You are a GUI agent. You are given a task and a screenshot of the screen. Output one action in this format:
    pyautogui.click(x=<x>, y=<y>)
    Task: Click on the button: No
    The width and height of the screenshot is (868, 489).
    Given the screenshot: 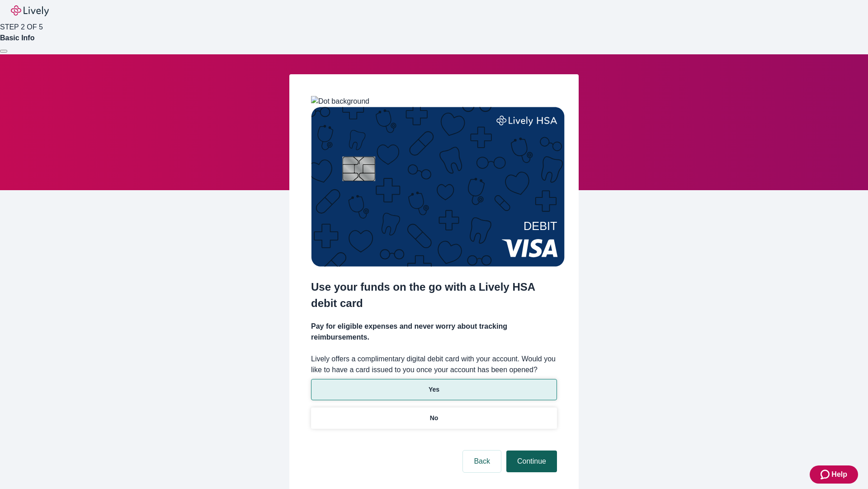 What is the action you would take?
    pyautogui.click(x=434, y=417)
    